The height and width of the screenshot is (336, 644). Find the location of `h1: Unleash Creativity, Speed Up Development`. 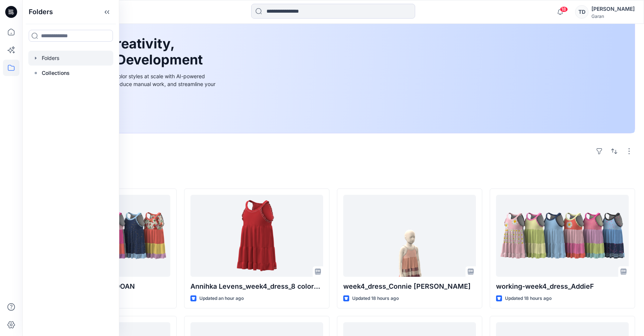

h1: Unleash Creativity, Speed Up Development is located at coordinates (128, 52).